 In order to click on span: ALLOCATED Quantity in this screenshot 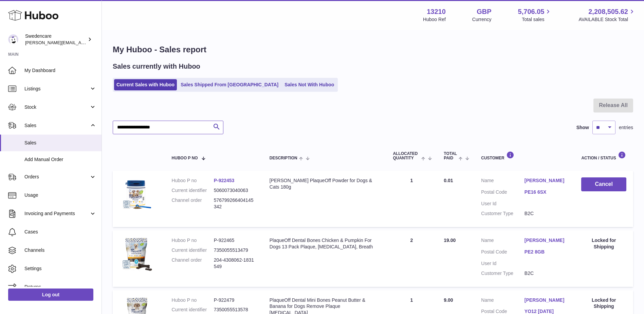, I will do `click(406, 156)`.